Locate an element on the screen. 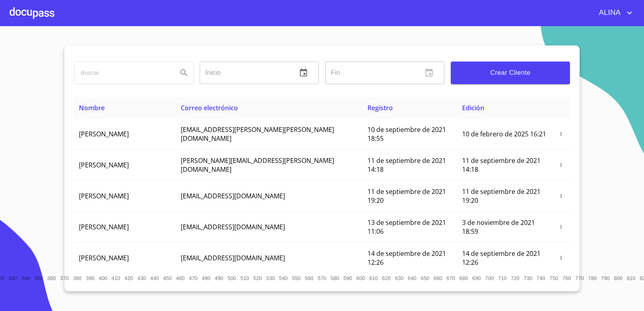 The height and width of the screenshot is (311, 644). span: 570 is located at coordinates (321, 278).